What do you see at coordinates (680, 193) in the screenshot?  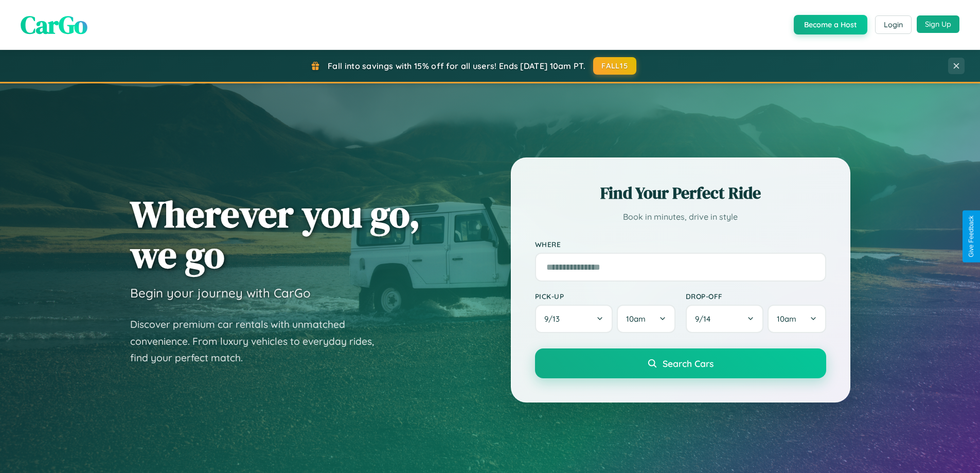 I see `h2: Find Your Perfect Ride` at bounding box center [680, 193].